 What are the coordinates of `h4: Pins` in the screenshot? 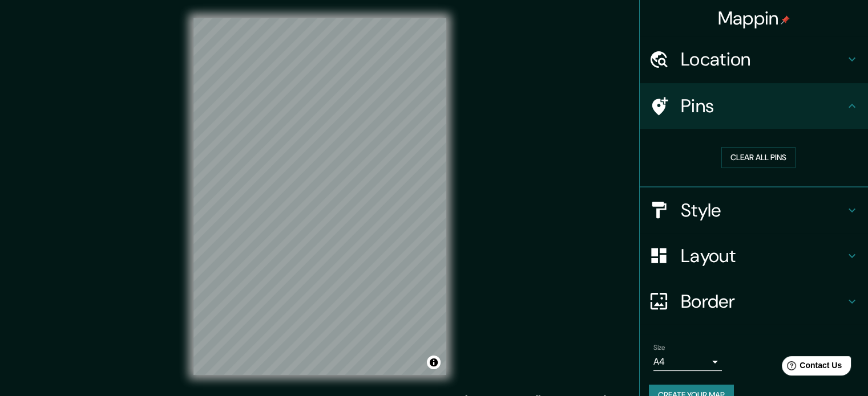 It's located at (763, 106).